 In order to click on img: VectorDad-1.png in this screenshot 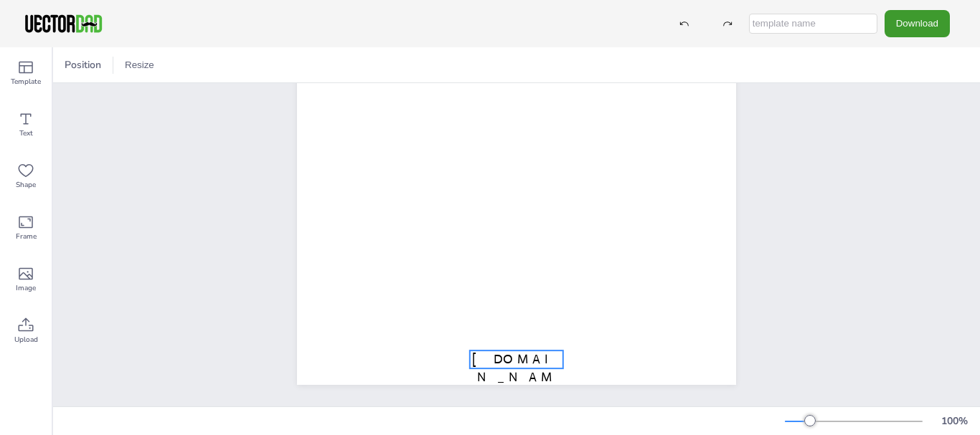, I will do `click(63, 23)`.